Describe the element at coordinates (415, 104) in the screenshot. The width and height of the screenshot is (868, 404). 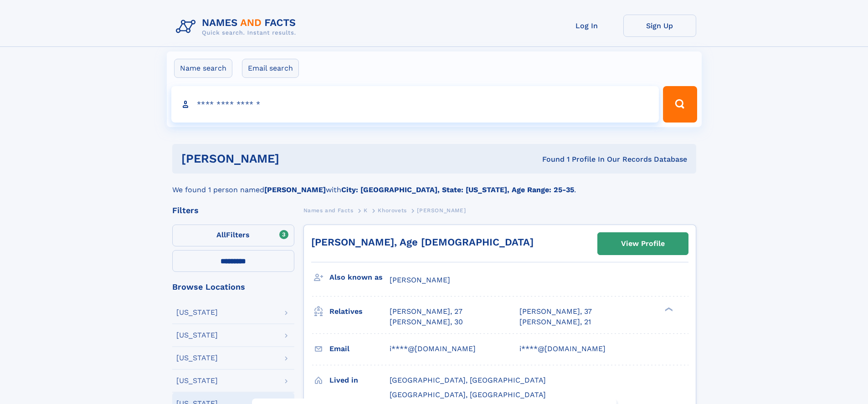
I see `input: search input` at that location.